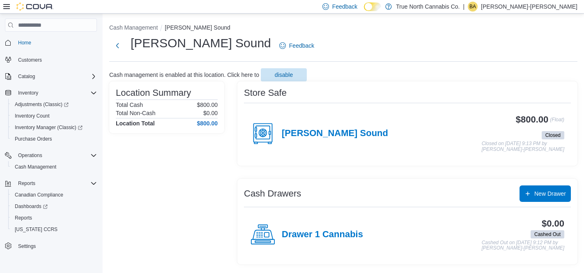  I want to click on h4: Drawer 1 Cannabis, so click(323, 235).